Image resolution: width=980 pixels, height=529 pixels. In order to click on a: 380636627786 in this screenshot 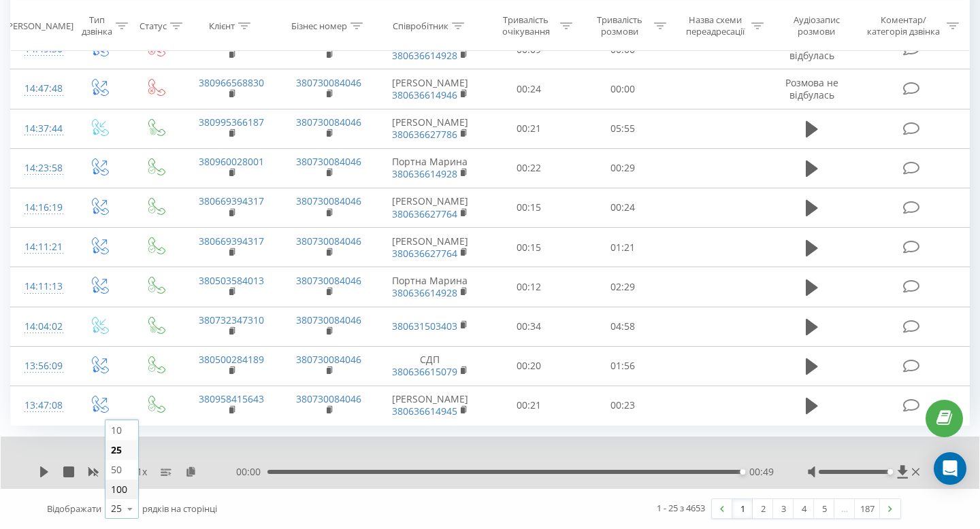, I will do `click(425, 134)`.